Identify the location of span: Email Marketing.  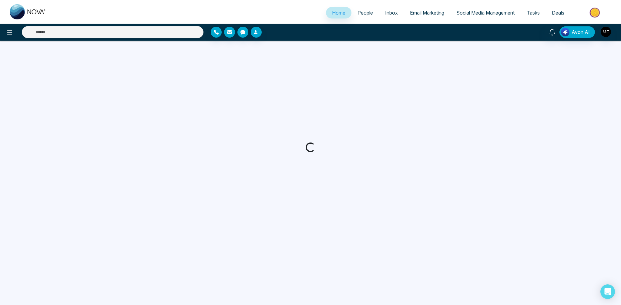
(427, 13).